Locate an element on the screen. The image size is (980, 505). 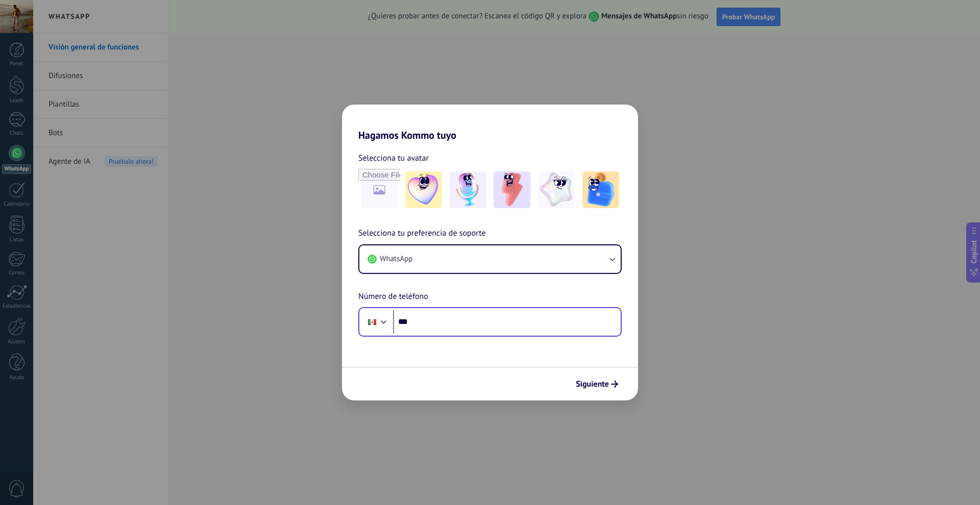
h2: Hagamos Kommo tuyo is located at coordinates (490, 123).